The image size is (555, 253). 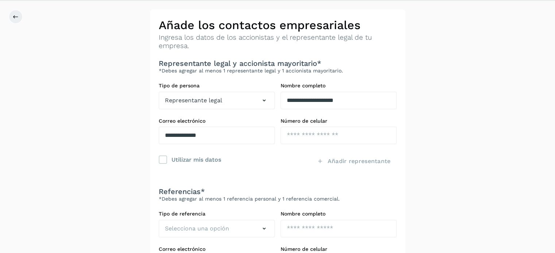 I want to click on span: Añadir representante, so click(x=359, y=162).